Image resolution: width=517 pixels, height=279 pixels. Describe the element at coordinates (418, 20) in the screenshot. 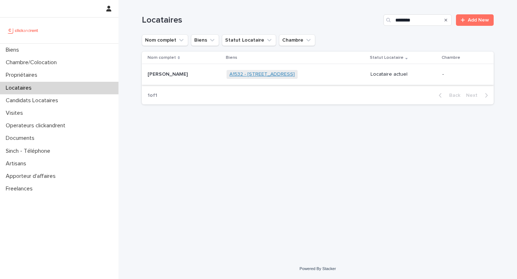

I see `div: Search` at that location.